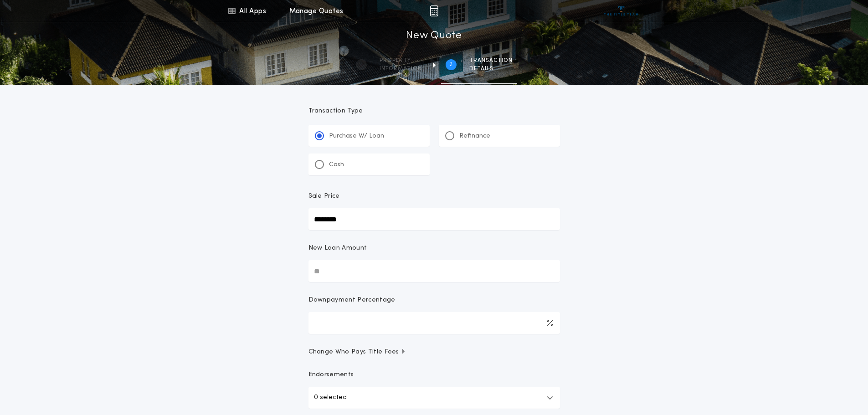  What do you see at coordinates (434, 36) in the screenshot?
I see `h1: New Quote` at bounding box center [434, 36].